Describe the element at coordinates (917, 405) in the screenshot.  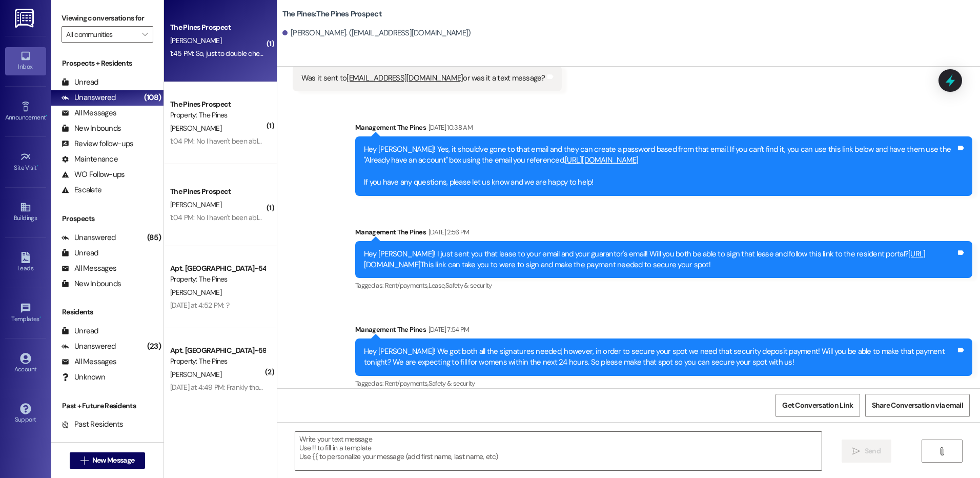
I see `span: Share Conversation via email` at that location.